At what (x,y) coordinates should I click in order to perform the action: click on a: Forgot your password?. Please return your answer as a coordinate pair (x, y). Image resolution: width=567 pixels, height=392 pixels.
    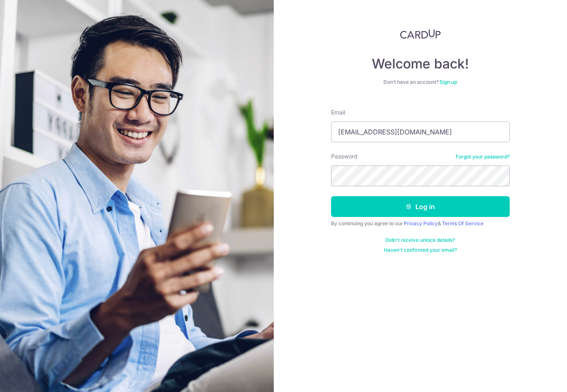
    Looking at the image, I should click on (483, 157).